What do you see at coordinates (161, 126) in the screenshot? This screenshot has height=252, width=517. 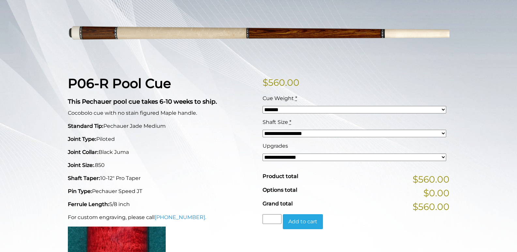 I see `p: Pechauer Jade Medium` at bounding box center [161, 126].